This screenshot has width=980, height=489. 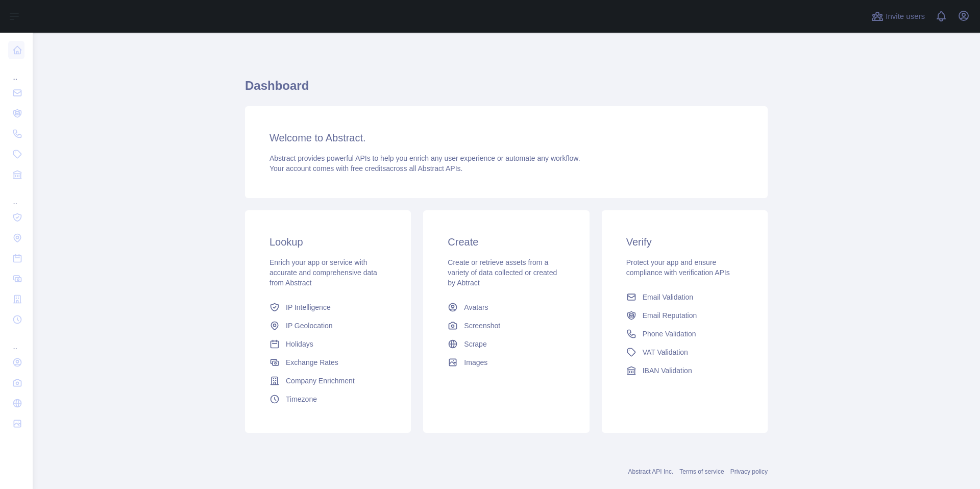 What do you see at coordinates (308, 307) in the screenshot?
I see `span: IP Intelligence` at bounding box center [308, 307].